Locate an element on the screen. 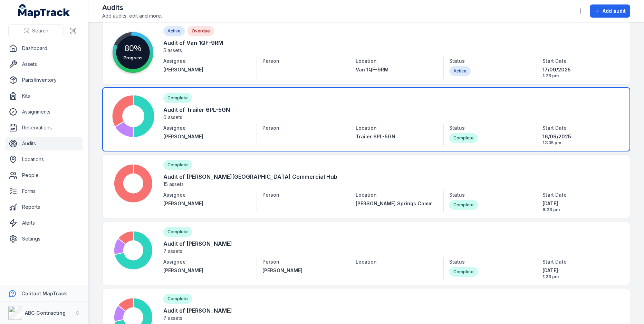 This screenshot has width=644, height=324. a: Parts/Inventory is located at coordinates (44, 80).